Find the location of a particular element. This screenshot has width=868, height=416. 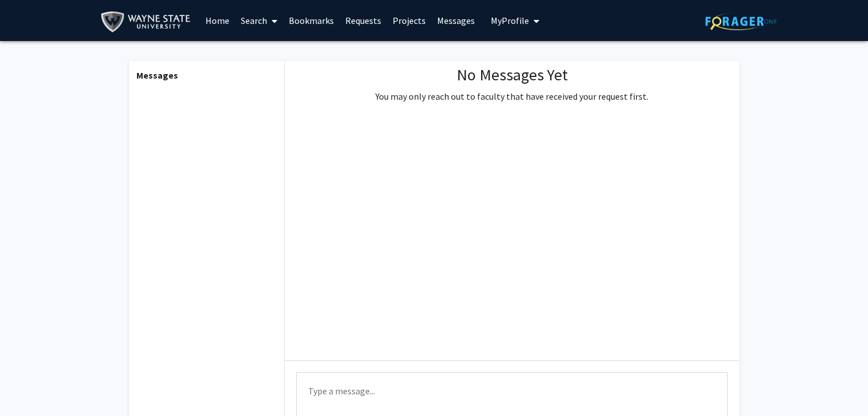

a: Bookmarks is located at coordinates (311, 21).